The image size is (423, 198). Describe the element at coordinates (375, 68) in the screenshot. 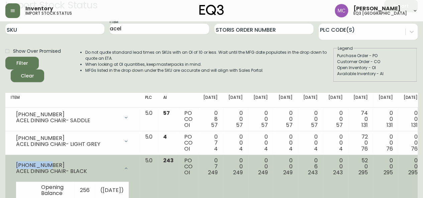

I see `div: Open Inventory - OI` at that location.